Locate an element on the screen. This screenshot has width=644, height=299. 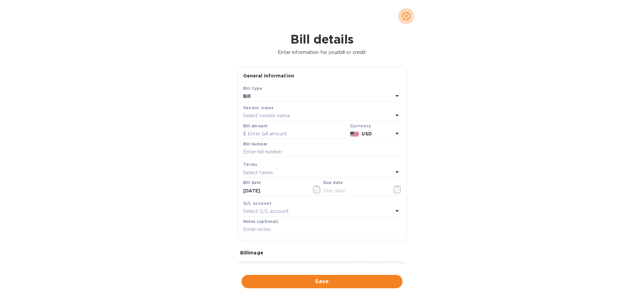
label: Bill date is located at coordinates (252, 183).